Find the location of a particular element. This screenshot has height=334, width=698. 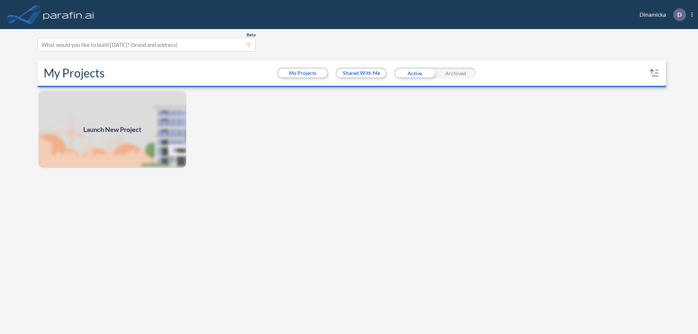

p: D is located at coordinates (679, 15).